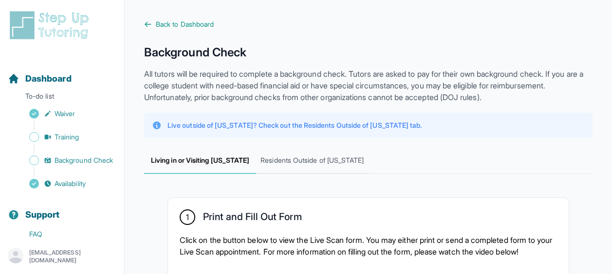  What do you see at coordinates (187, 218) in the screenshot?
I see `span: 1` at bounding box center [187, 218].